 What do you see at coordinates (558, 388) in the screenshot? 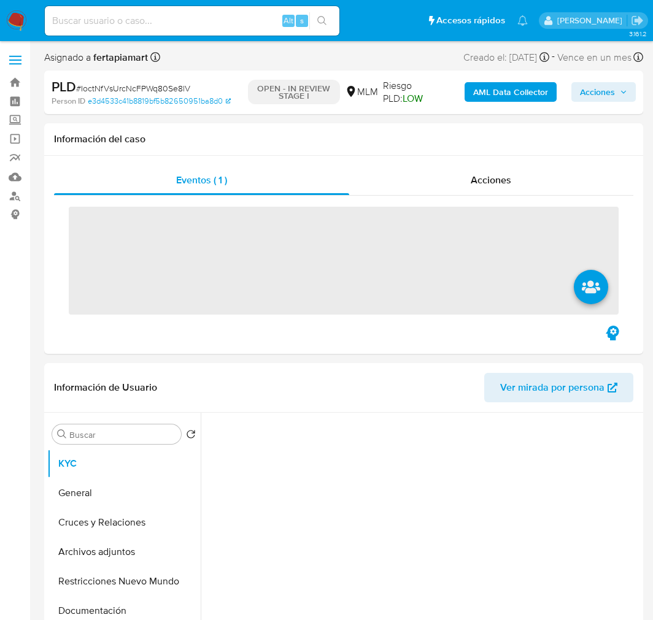
I see `button: Ver mirada por persona` at bounding box center [558, 388].